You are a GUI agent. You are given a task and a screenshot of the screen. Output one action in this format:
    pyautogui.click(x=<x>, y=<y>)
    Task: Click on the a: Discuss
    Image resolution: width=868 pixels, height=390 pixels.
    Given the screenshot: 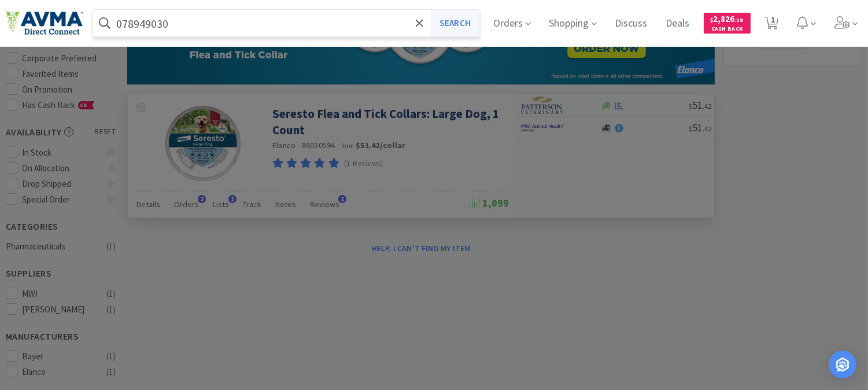 What is the action you would take?
    pyautogui.click(x=631, y=23)
    